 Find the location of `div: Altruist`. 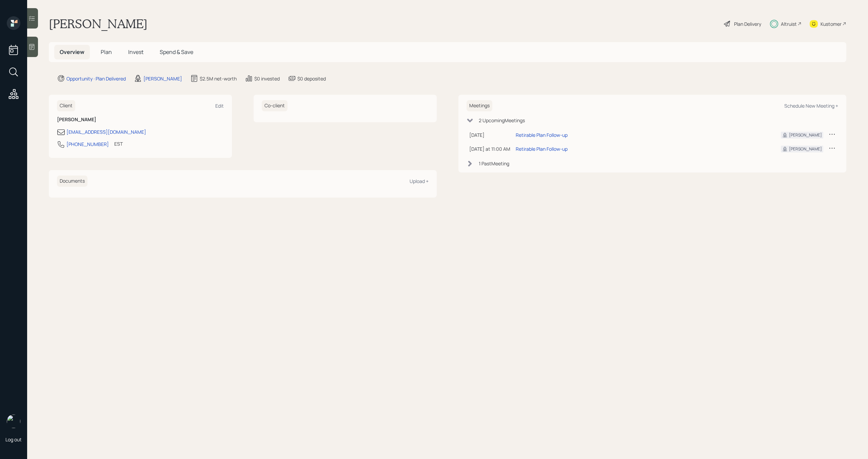

div: Altruist is located at coordinates (788, 24).